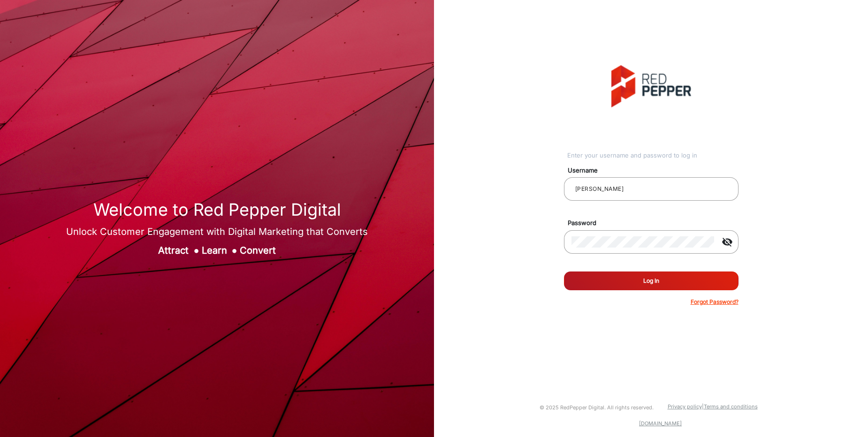  Describe the element at coordinates (684, 407) in the screenshot. I see `a: Privacy policy` at that location.